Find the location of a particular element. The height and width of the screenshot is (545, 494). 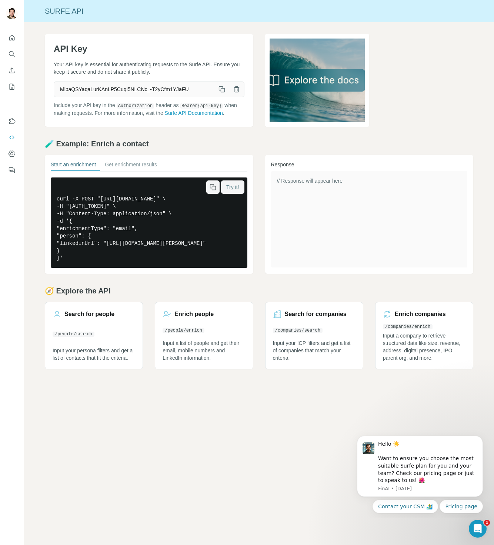

p: Input a list of people and get their email, mobile numbers and LinkedIn information. is located at coordinates (204, 350).